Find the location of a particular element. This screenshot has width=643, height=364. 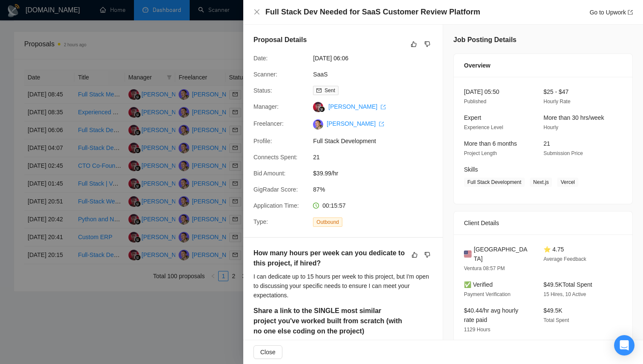

span: Ventura 08:57 PM is located at coordinates (485, 269).